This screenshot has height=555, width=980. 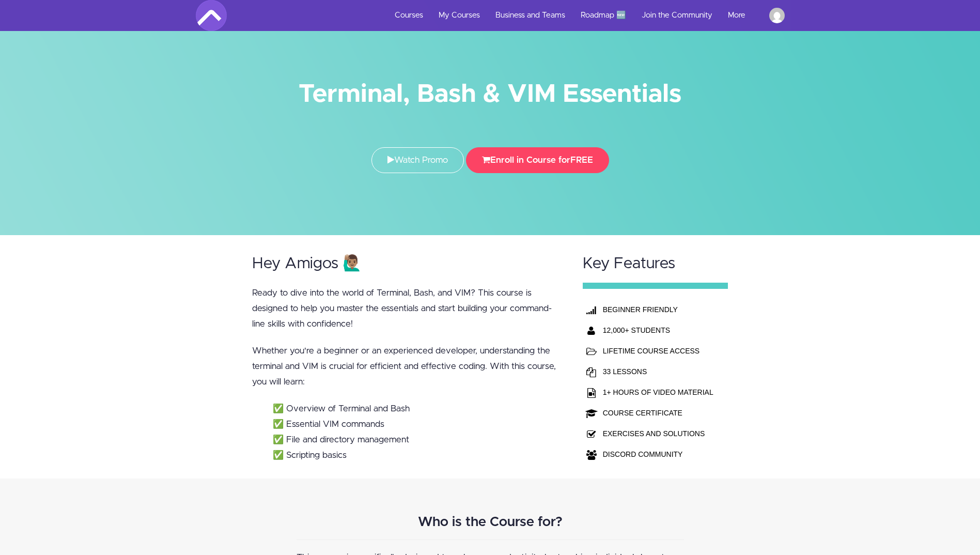 What do you see at coordinates (658, 351) in the screenshot?
I see `td: LIFETIME COURSE ACCESS` at bounding box center [658, 351].